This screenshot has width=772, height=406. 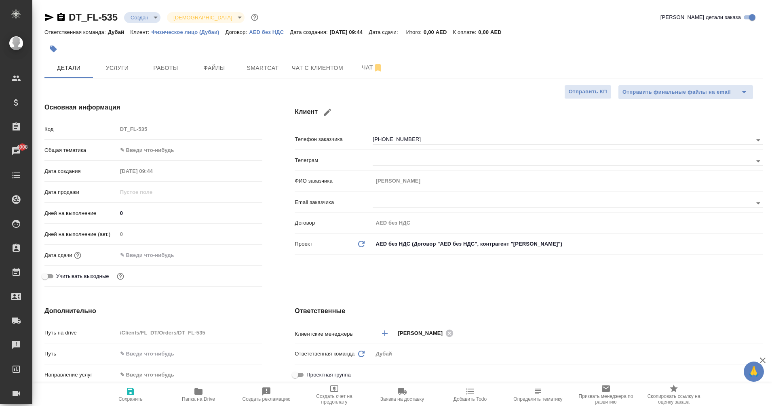 I want to click on span: Добавить Todo, so click(x=470, y=399).